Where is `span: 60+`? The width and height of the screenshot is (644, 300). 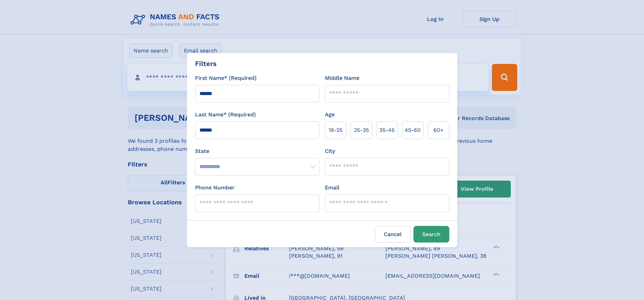
span: 60+ is located at coordinates (439, 130).